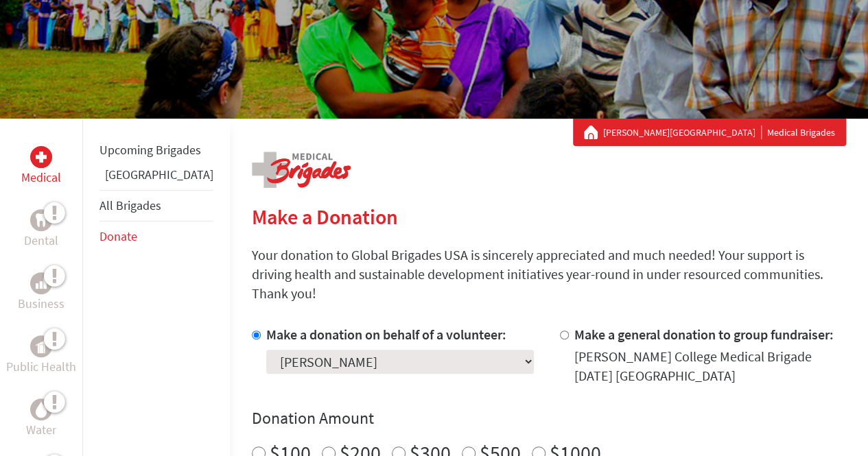  I want to click on img: logo-medical.png, so click(301, 170).